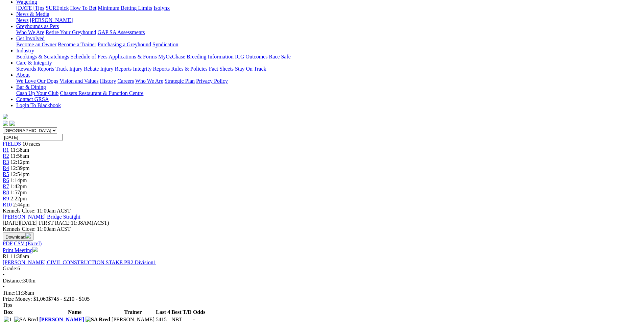 The height and width of the screenshot is (322, 644). I want to click on a: Chasers Restaurant & Function Centre, so click(101, 93).